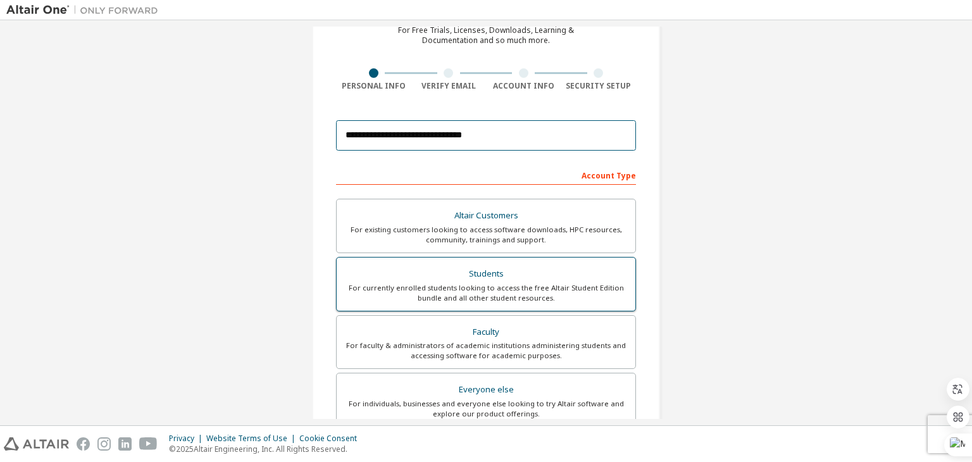 The width and height of the screenshot is (972, 462). I want to click on img: youtube.svg, so click(148, 443).